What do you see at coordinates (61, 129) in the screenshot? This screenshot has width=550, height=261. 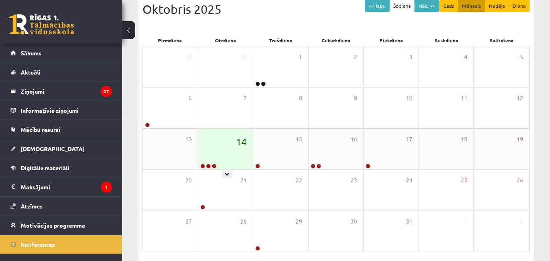 I see `a: Mācību resursi` at bounding box center [61, 129].